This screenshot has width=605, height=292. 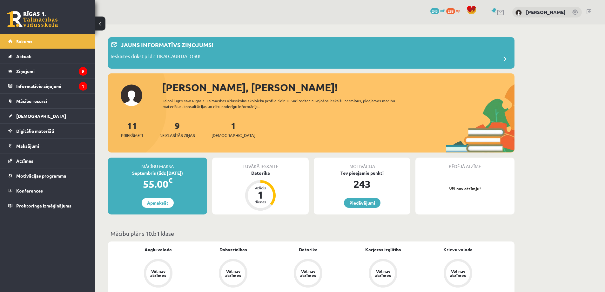 What do you see at coordinates (48, 131) in the screenshot?
I see `a: Digitālie materiāli` at bounding box center [48, 131].